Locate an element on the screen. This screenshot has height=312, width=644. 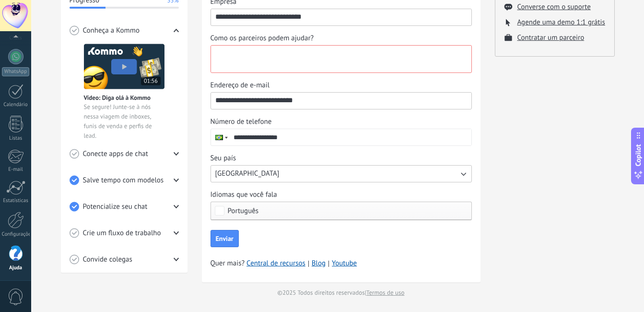
a: Termos de uso is located at coordinates (385, 292).